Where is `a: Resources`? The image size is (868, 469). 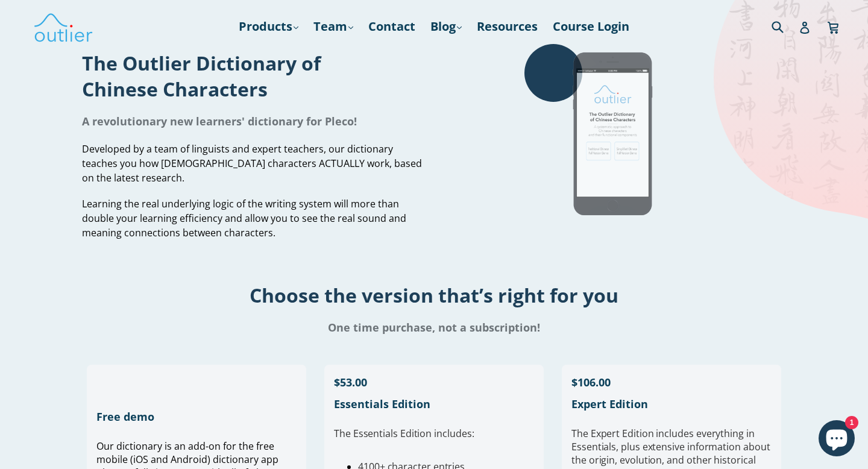
a: Resources is located at coordinates (507, 26).